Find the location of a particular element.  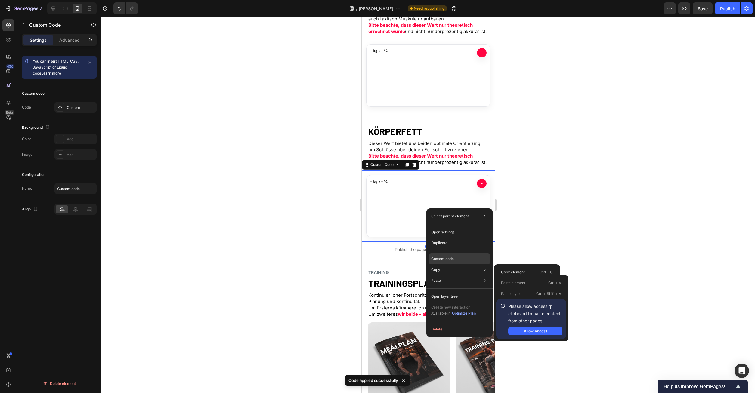

div: Configuration is located at coordinates (34, 175).